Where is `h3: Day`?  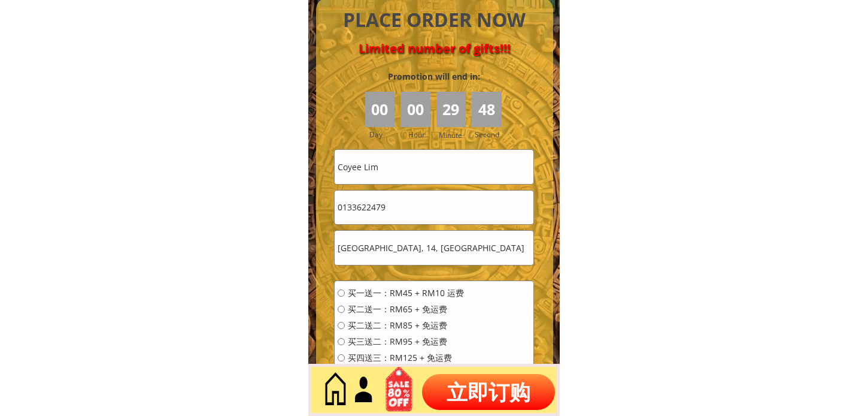 h3: Day is located at coordinates (384, 134).